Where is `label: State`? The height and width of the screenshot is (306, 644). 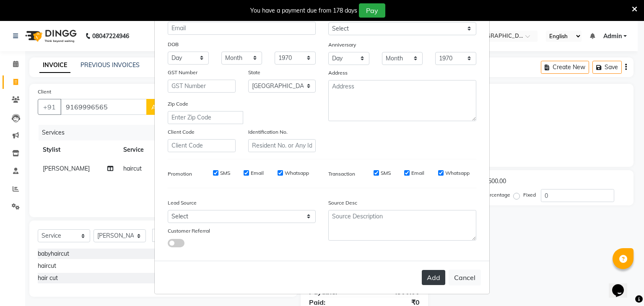
label: State is located at coordinates (254, 72).